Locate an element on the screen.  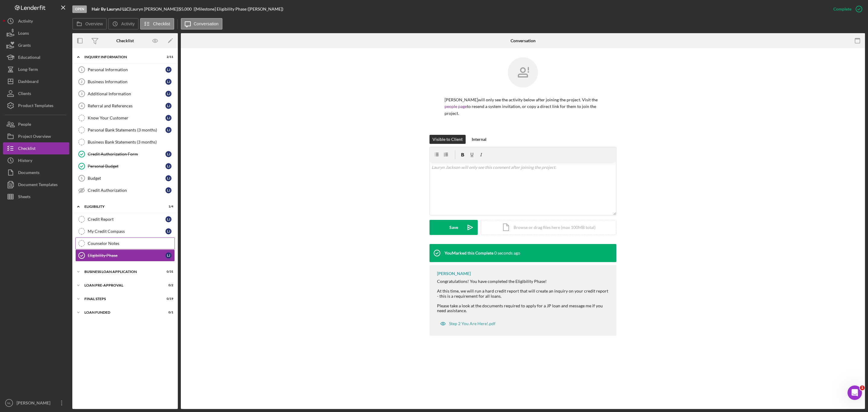
button: Dashboard is located at coordinates (36, 81).